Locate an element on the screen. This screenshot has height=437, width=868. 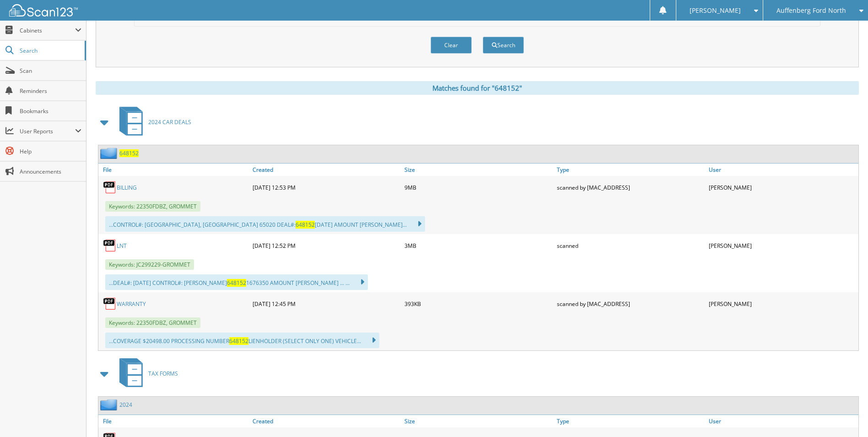
div: 3MB is located at coordinates (478, 246).